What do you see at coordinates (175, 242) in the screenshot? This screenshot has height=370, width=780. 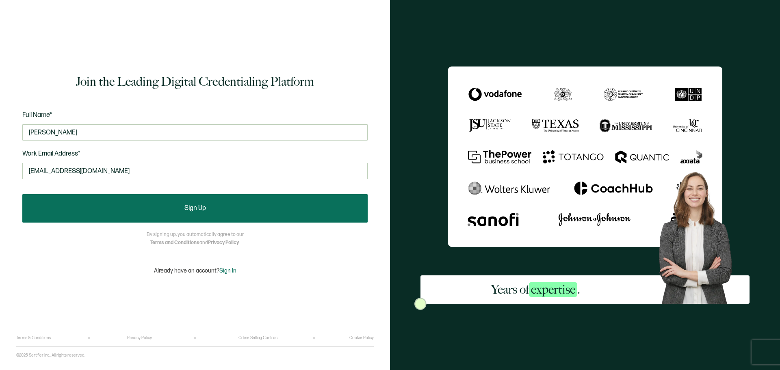 I see `a: Terms and Conditions` at bounding box center [175, 242].